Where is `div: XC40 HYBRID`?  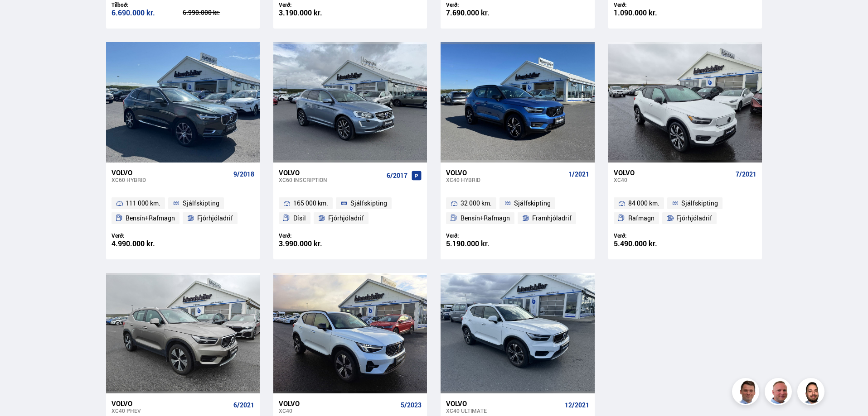
div: XC40 HYBRID is located at coordinates (505, 180).